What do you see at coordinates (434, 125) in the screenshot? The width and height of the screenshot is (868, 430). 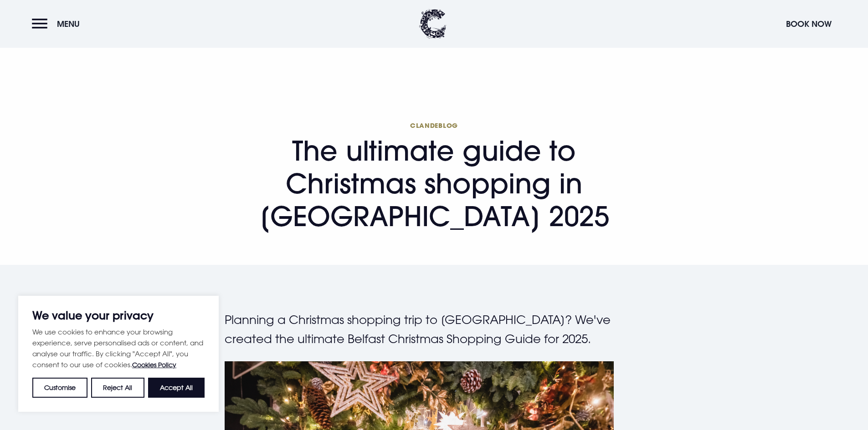 I see `span: Clandeblog` at bounding box center [434, 125].